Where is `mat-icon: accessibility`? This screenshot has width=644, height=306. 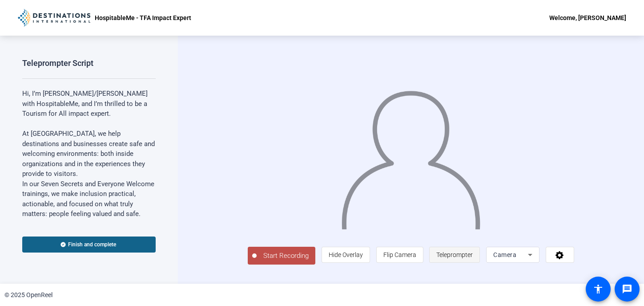
mat-icon: accessibility is located at coordinates (598, 289).